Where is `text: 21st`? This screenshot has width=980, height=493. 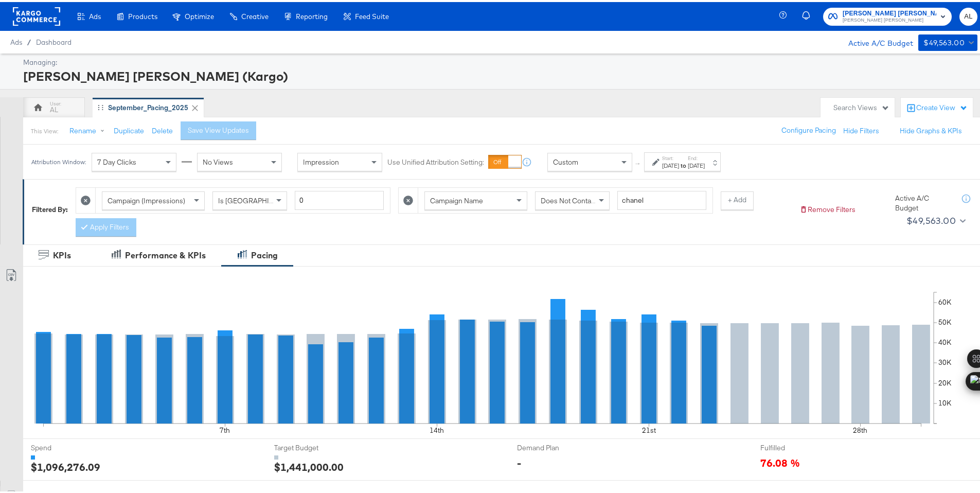 text: 21st is located at coordinates (649, 429).